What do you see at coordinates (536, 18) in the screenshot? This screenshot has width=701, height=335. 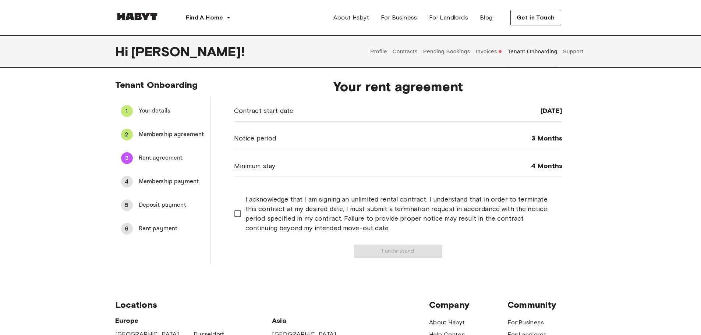 I see `button: Get in Touch` at bounding box center [536, 18].